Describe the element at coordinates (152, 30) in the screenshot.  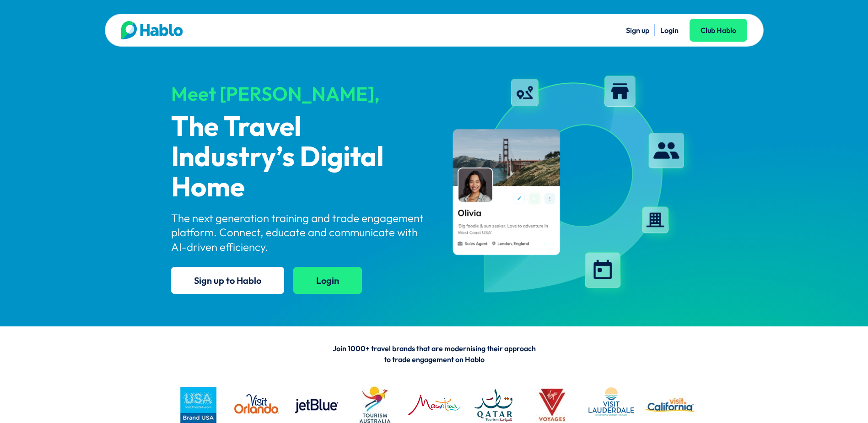
I see `img: Hablo logo main 2` at that location.